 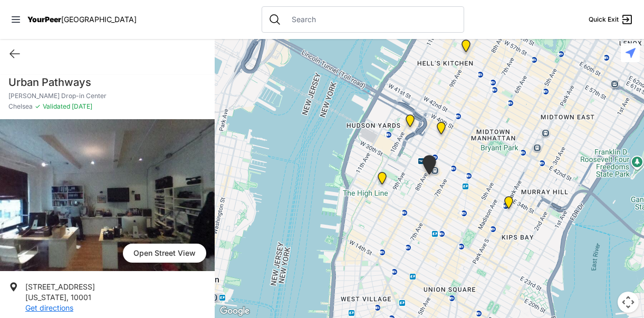 I want to click on a: Open this area in Google Maps (opens a new window), so click(x=235, y=311).